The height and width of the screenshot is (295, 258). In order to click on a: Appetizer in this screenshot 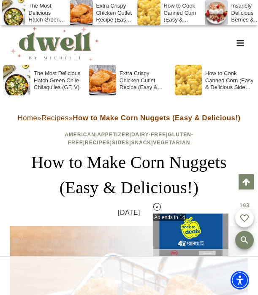, I will do `click(113, 134)`.